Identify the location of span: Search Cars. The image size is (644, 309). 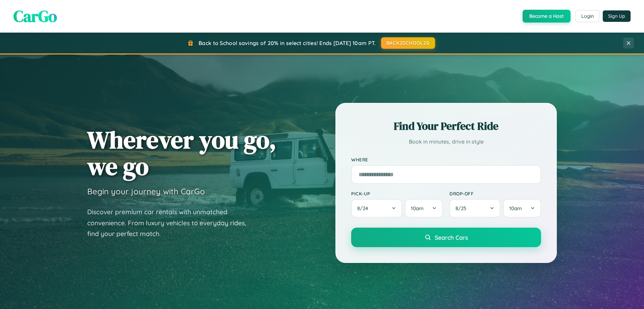
(451, 237).